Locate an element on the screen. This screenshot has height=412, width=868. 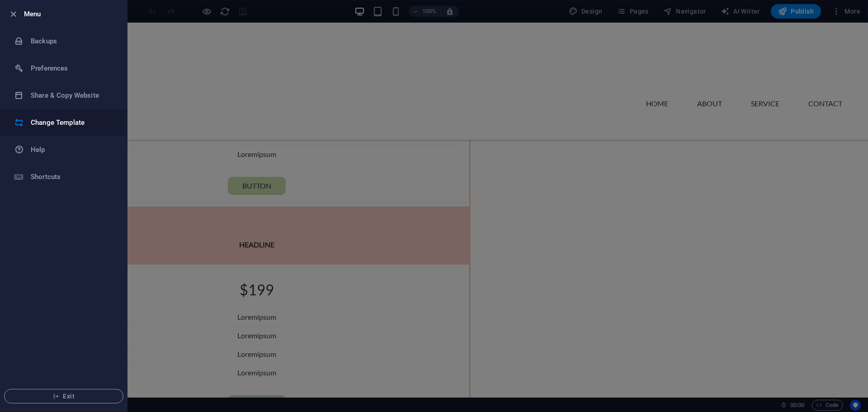
a: Help is located at coordinates (64, 149).